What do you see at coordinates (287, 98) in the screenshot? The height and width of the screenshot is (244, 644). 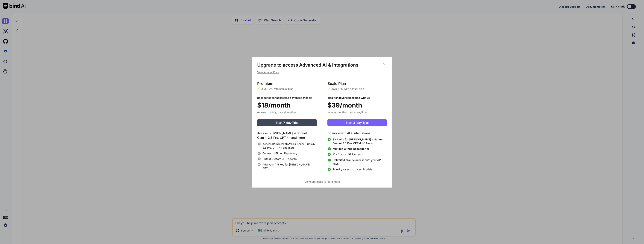 I see `p: Best suited for accessing advanced models` at bounding box center [287, 98].